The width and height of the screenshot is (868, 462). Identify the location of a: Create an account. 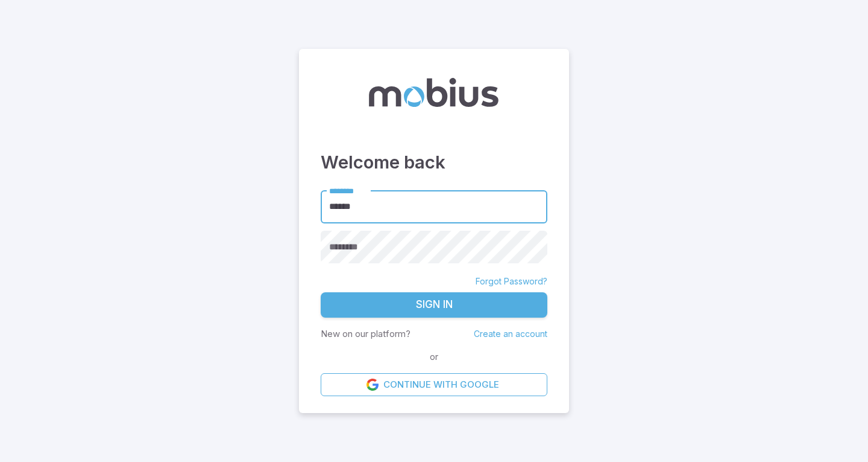
(511, 333).